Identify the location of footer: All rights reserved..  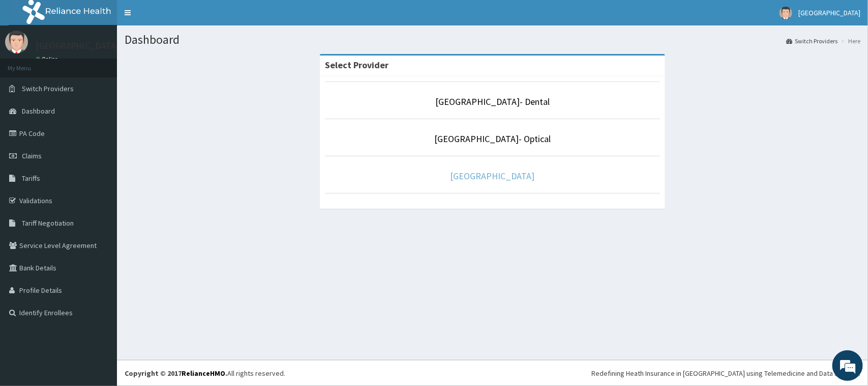
(492, 372).